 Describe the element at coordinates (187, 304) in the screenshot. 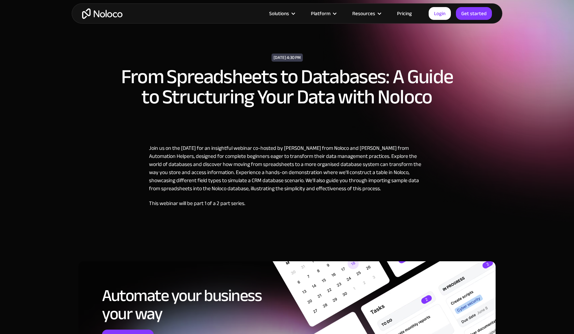

I see `h2: Automate your business your way` at that location.